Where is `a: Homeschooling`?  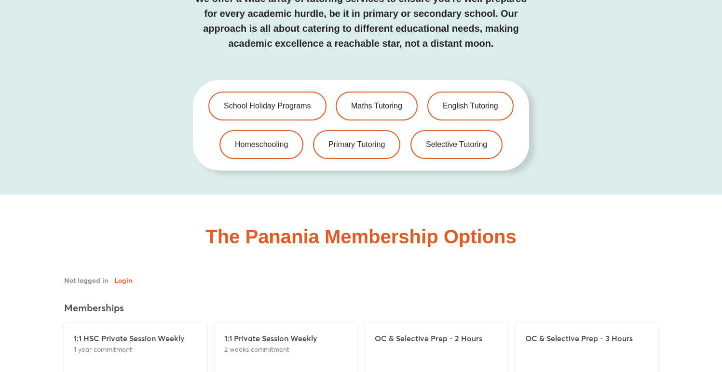 a: Homeschooling is located at coordinates (261, 145).